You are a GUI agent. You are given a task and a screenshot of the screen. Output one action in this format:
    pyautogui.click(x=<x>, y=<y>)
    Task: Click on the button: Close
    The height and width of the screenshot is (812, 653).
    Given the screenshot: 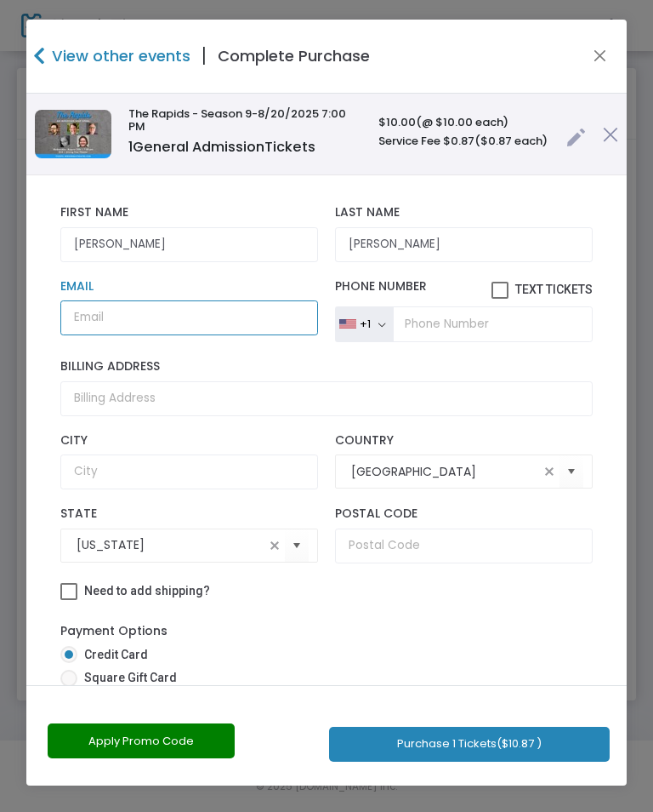 What is the action you would take?
    pyautogui.click(x=601, y=56)
    